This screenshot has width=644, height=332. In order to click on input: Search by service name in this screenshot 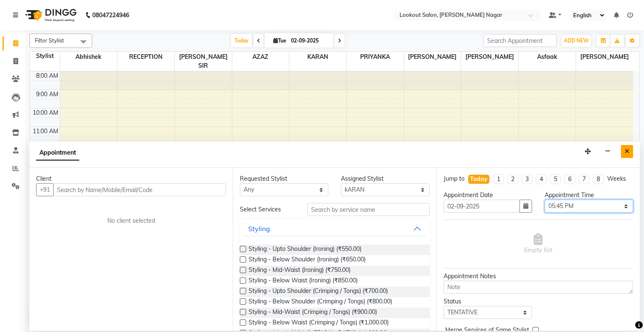, I will do `click(368, 209)`.